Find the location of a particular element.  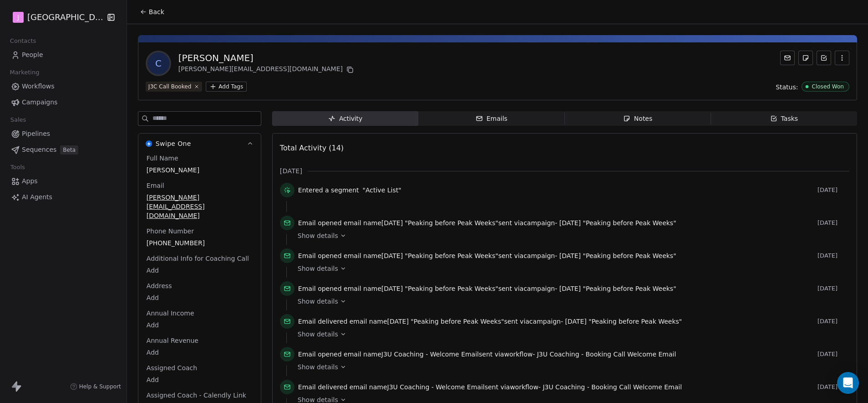

button: Back is located at coordinates (152, 12).